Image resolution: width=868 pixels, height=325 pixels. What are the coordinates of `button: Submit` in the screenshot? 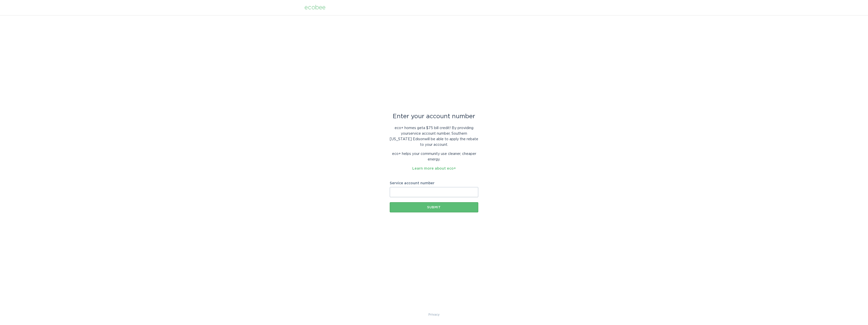 It's located at (434, 207).